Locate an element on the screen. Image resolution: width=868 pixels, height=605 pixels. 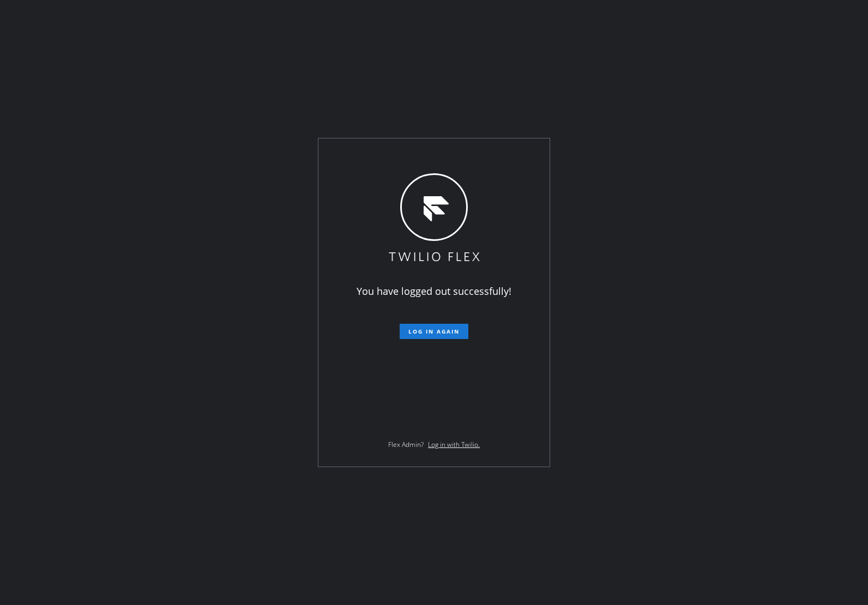
span: You have logged out successfully! is located at coordinates (434, 291).